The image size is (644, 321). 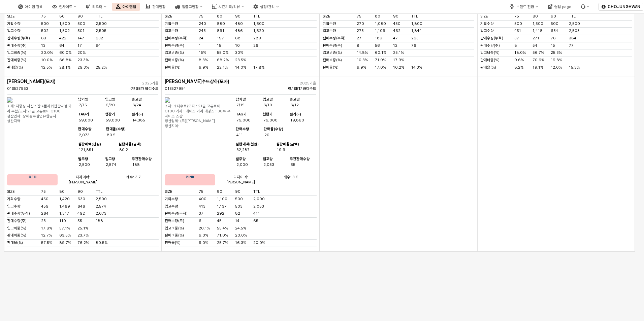 What do you see at coordinates (156, 7) in the screenshot?
I see `button: 판매현황` at bounding box center [156, 7].